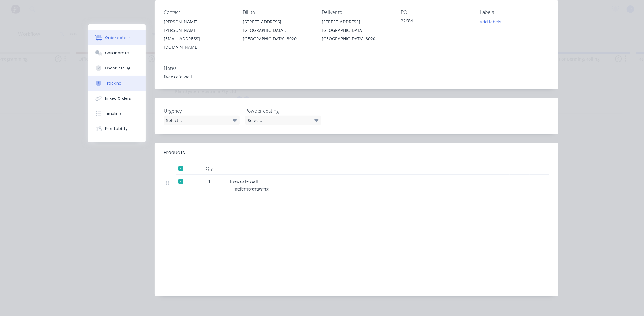  What do you see at coordinates (435, 13) in the screenshot?
I see `div: PO` at bounding box center [435, 13].